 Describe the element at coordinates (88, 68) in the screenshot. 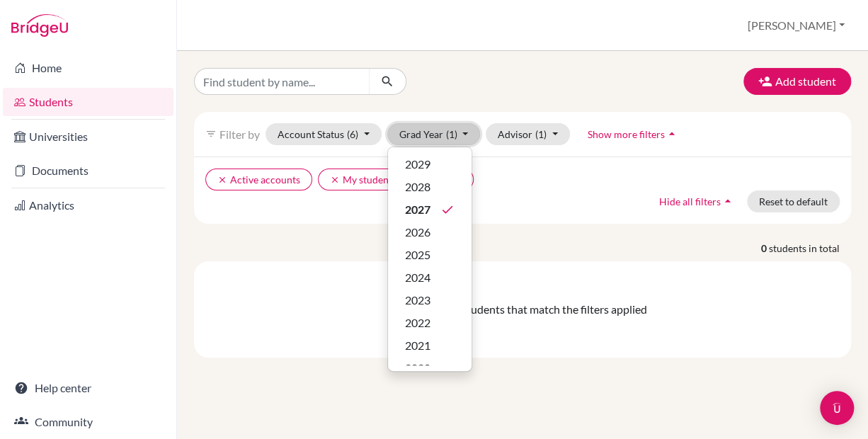

I see `a: Home` at that location.